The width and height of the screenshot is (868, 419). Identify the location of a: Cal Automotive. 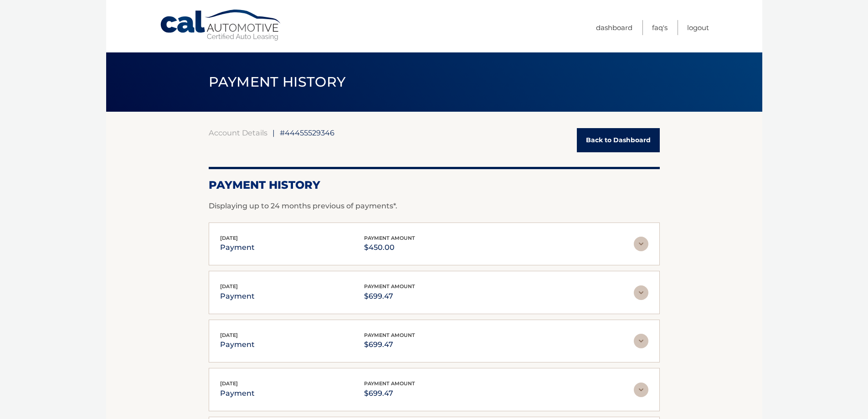
(221, 25).